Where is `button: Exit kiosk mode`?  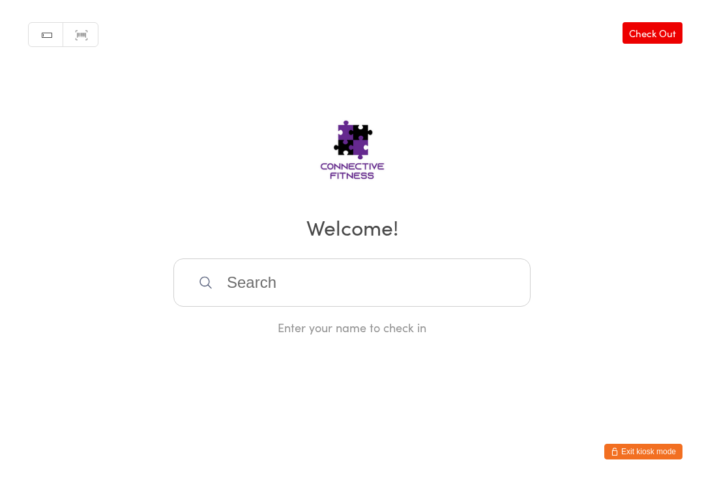
button: Exit kiosk mode is located at coordinates (644, 451).